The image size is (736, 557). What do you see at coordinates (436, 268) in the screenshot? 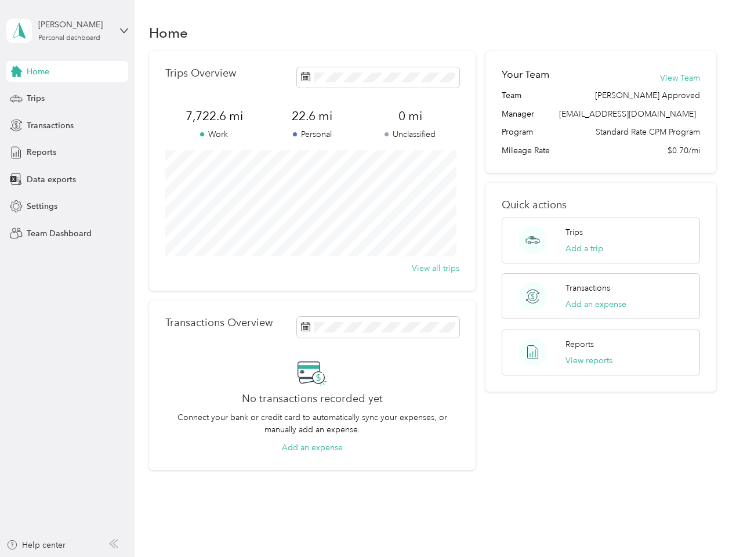
I see `button: View all trips` at bounding box center [436, 268].